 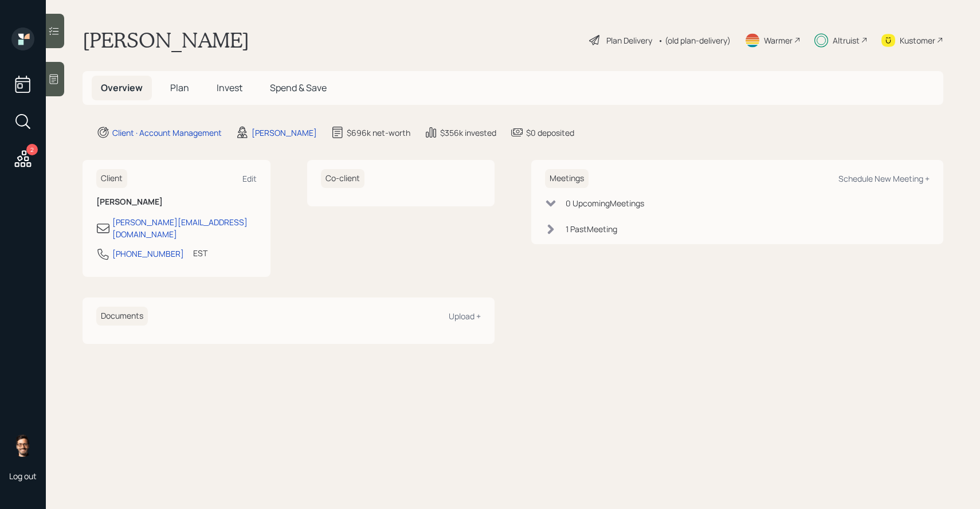 What do you see at coordinates (32, 149) in the screenshot?
I see `div: 2` at bounding box center [32, 149].